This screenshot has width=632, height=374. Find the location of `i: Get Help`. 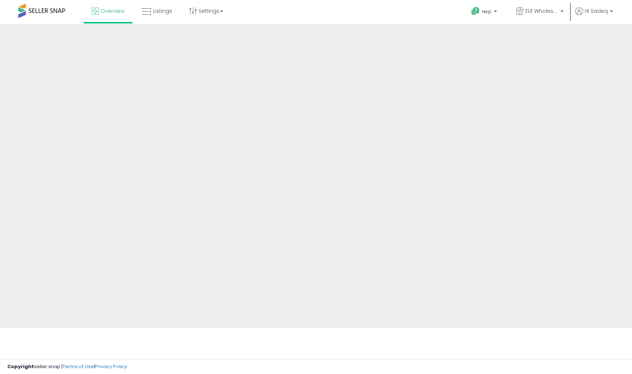

i: Get Help is located at coordinates (475, 11).